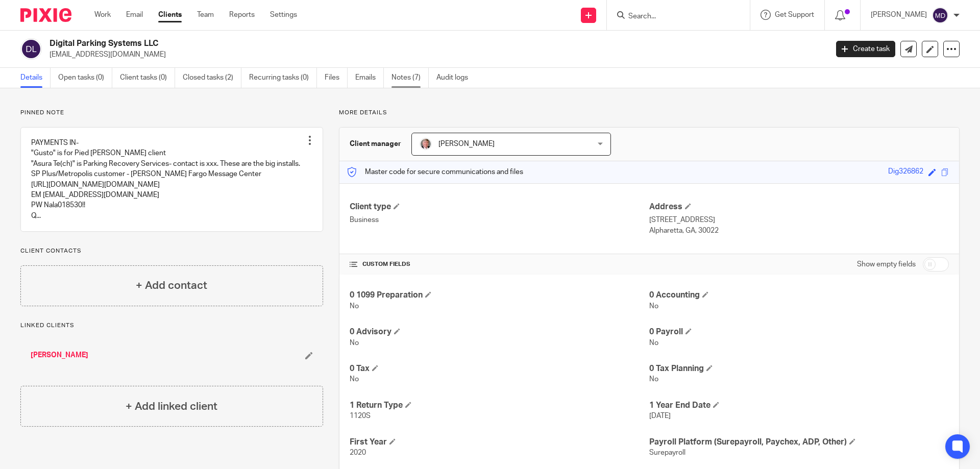  I want to click on h2: Digital Parking Systems LLC, so click(358, 43).